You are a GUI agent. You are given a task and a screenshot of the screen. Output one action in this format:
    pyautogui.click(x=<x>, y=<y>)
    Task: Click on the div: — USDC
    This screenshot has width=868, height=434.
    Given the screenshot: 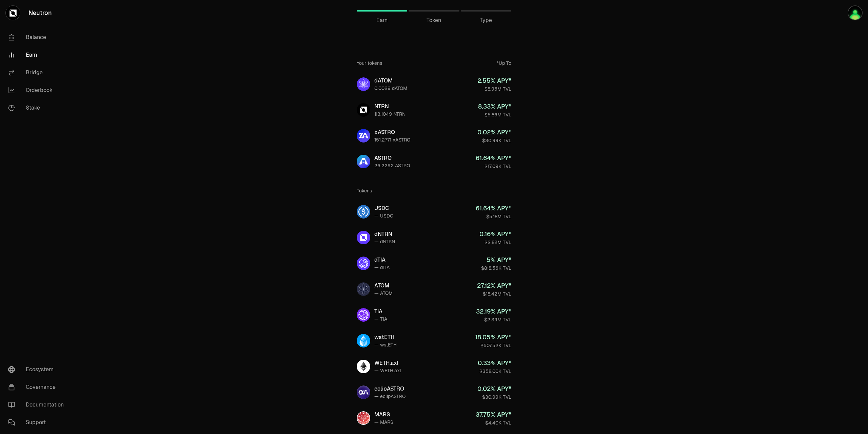 What is the action you would take?
    pyautogui.click(x=384, y=216)
    